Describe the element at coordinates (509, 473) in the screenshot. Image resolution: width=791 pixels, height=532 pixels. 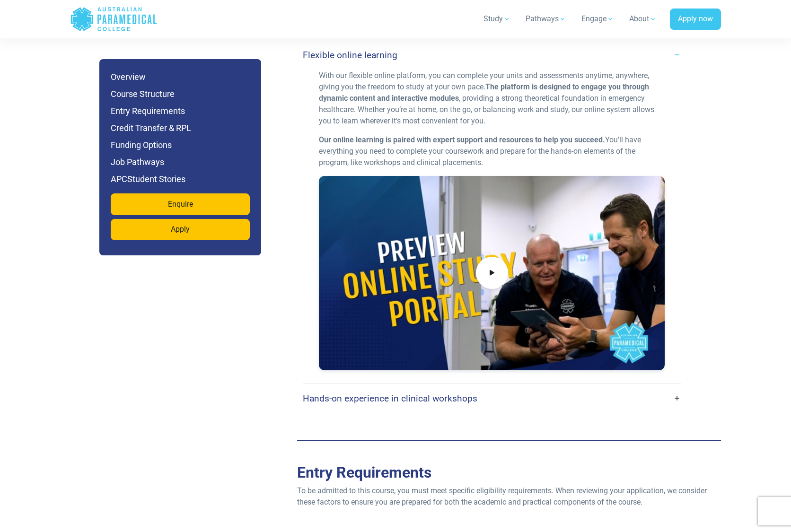
I see `h2: Entry Requirements` at that location.